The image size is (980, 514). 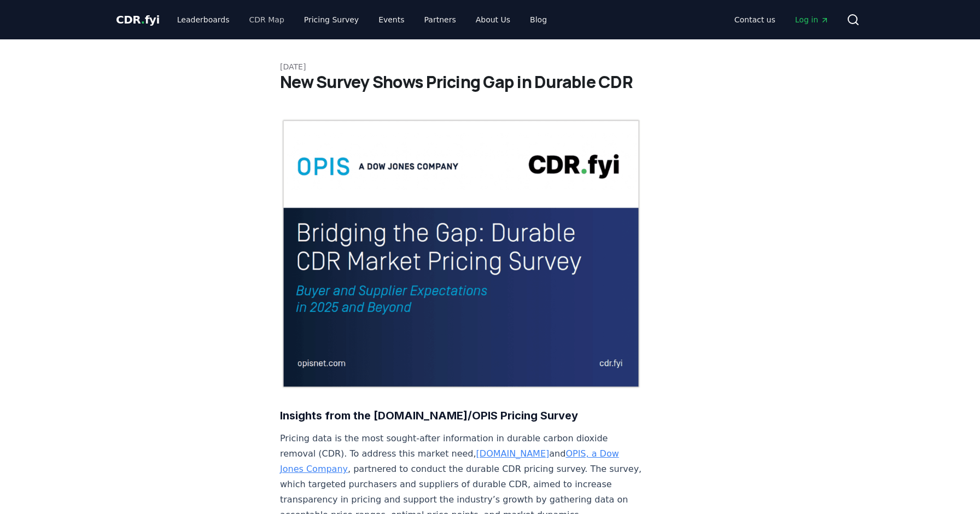 I want to click on img: blog post image, so click(x=461, y=254).